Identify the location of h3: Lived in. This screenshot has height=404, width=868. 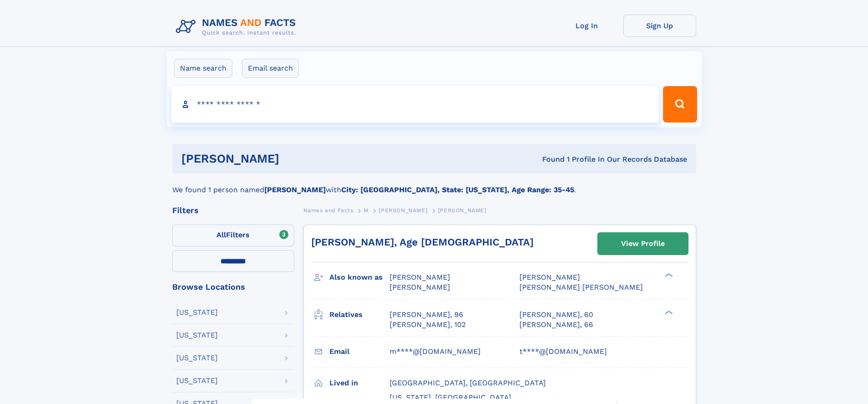
(360, 383).